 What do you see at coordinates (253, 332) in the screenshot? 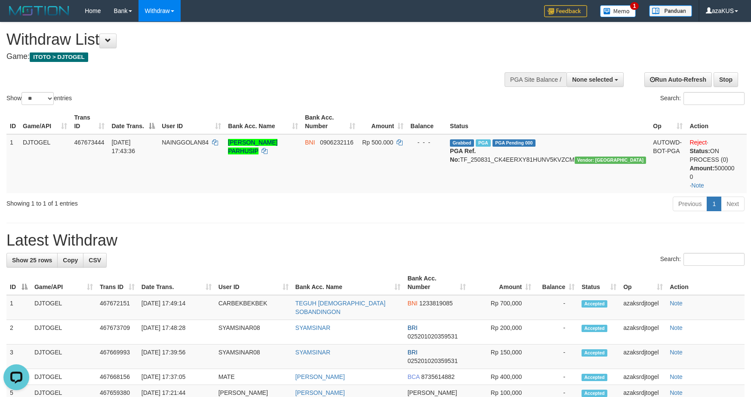
I see `td: SYAMSINAR08` at bounding box center [253, 332].